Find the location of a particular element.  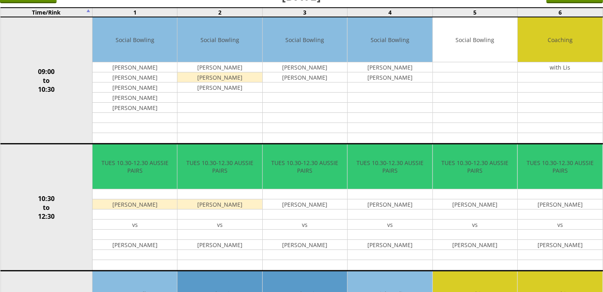

td: Coaching is located at coordinates (560, 40).